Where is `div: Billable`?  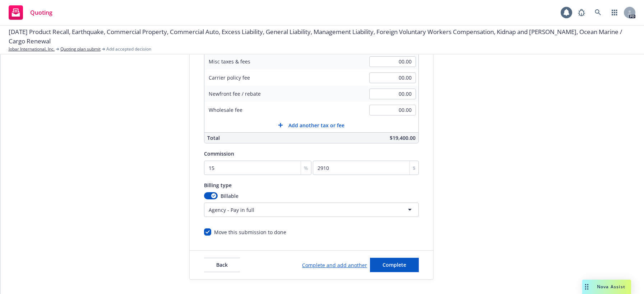 div: Billable is located at coordinates (311, 196).